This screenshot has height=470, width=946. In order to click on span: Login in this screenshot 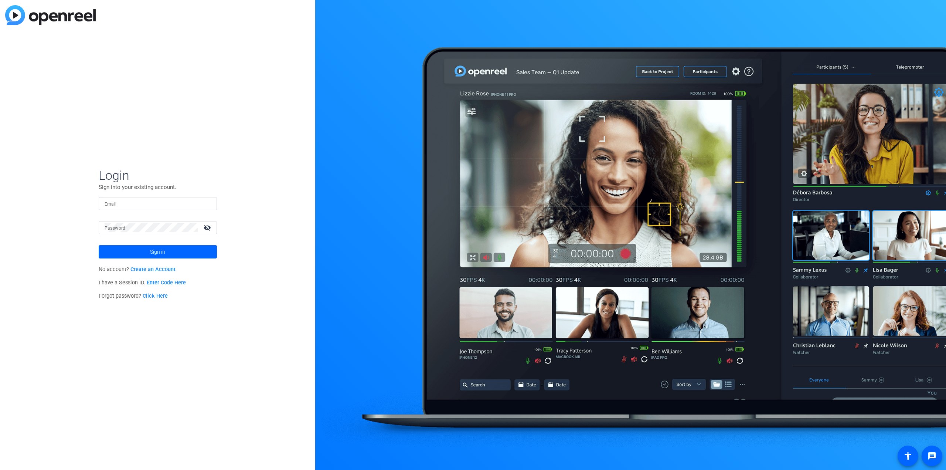, I will do `click(158, 175)`.